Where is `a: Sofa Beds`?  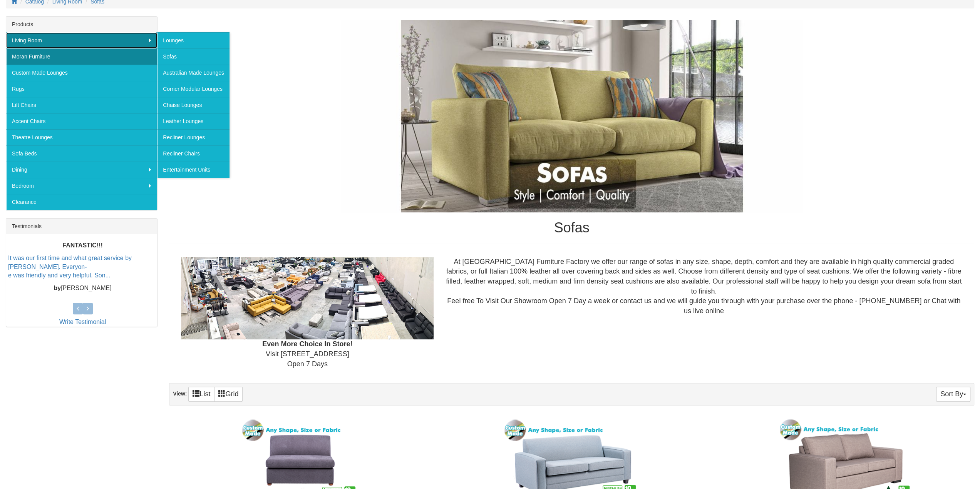 a: Sofa Beds is located at coordinates (81, 153).